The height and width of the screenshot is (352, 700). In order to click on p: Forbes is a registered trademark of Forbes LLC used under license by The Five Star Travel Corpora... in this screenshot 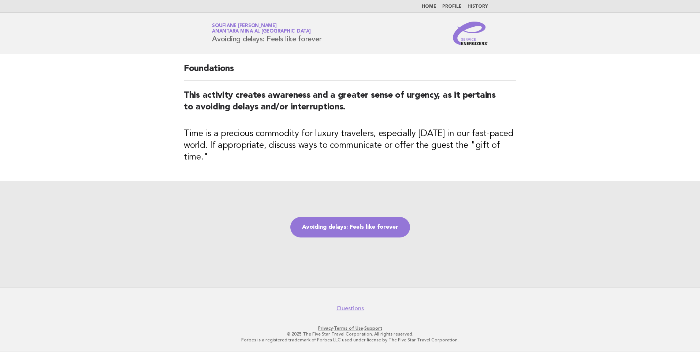, I will do `click(350, 340)`.